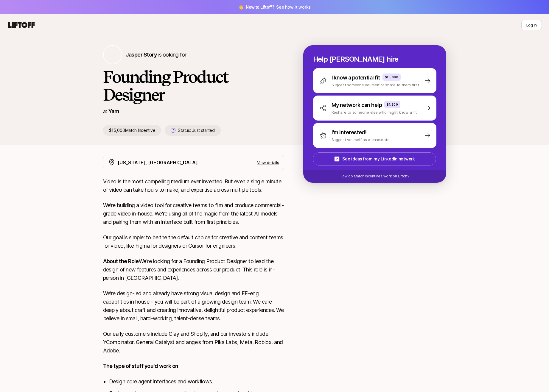 This screenshot has width=549, height=392. What do you see at coordinates (392, 104) in the screenshot?
I see `p: $1,500` at bounding box center [392, 104].